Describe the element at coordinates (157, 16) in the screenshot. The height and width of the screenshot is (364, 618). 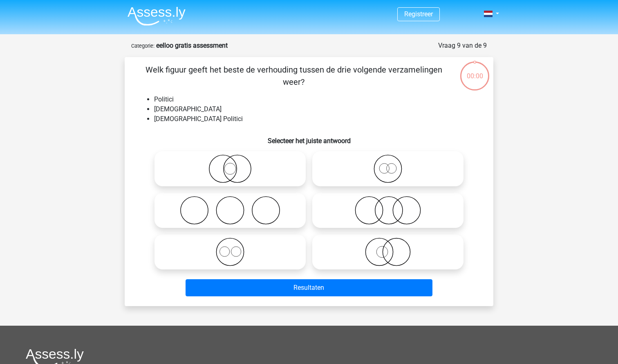
I see `img: Assessly` at that location.